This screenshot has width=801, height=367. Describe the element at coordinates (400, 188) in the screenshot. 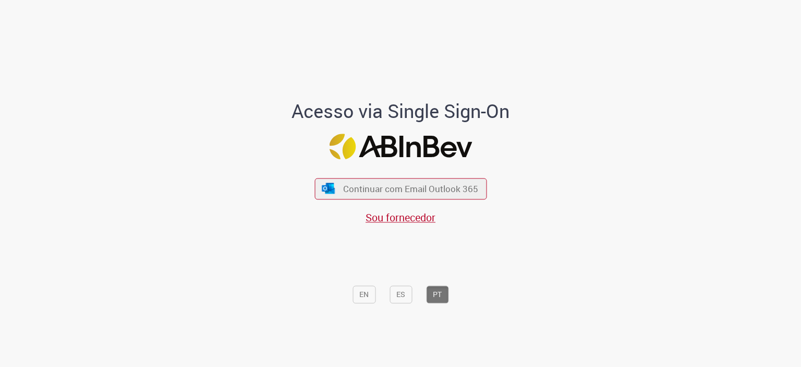

I see `button: ícone Azure/Microsoft 360 Continuar com Email Outlook 365` at that location.